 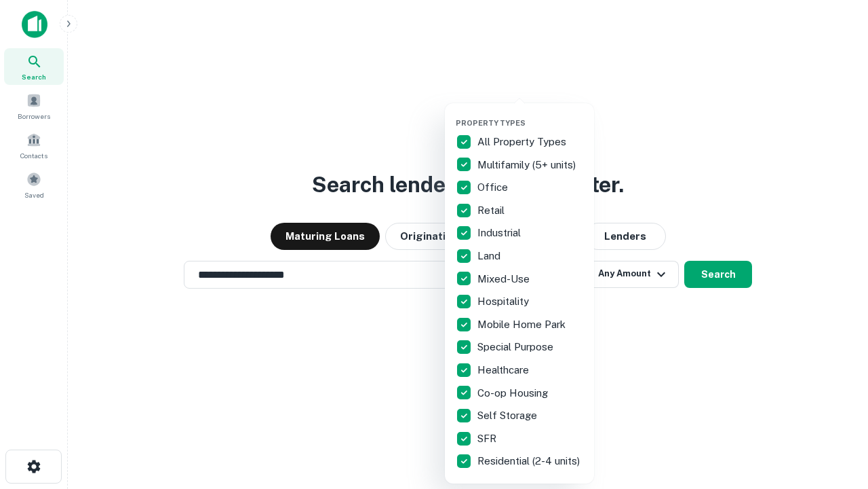 I want to click on span: Property Types, so click(x=490, y=123).